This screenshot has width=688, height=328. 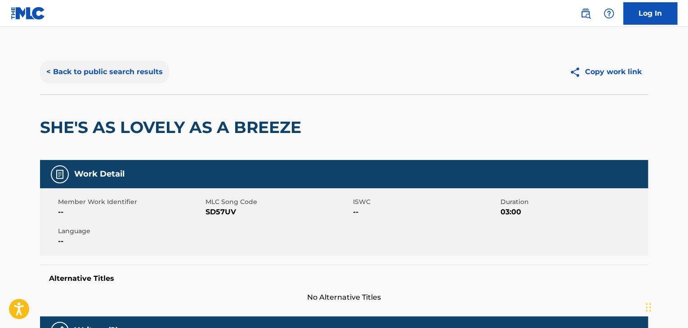 What do you see at coordinates (425, 202) in the screenshot?
I see `span: ISWC` at bounding box center [425, 202].